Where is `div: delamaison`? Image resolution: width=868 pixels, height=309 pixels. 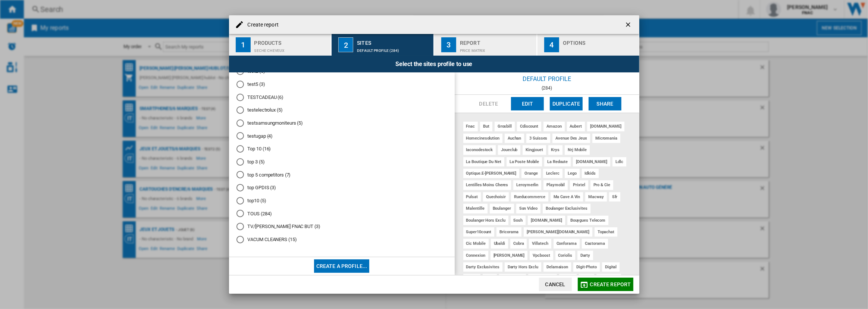 div: delamaison is located at coordinates (558, 267).